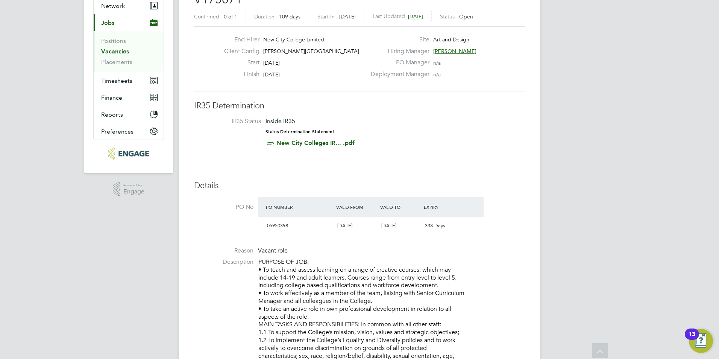 This screenshot has height=359, width=719. What do you see at coordinates (398, 40) in the screenshot?
I see `label: Site` at bounding box center [398, 40].